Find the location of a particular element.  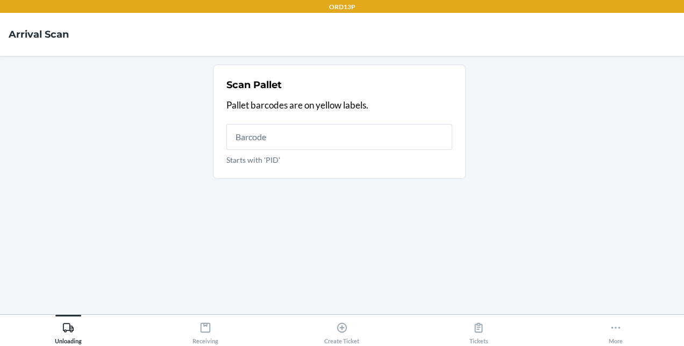

div: Create Ticket is located at coordinates (341, 331).